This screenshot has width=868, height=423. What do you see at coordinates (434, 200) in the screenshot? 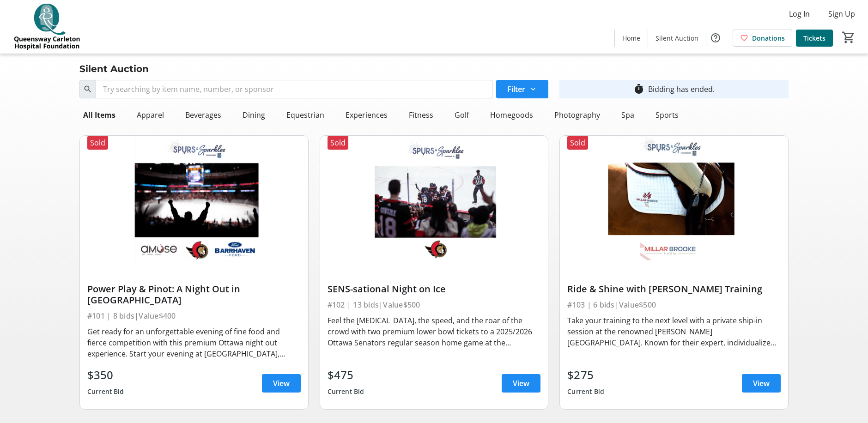
I see `img: SENS-sational Night on Ice` at bounding box center [434, 200].